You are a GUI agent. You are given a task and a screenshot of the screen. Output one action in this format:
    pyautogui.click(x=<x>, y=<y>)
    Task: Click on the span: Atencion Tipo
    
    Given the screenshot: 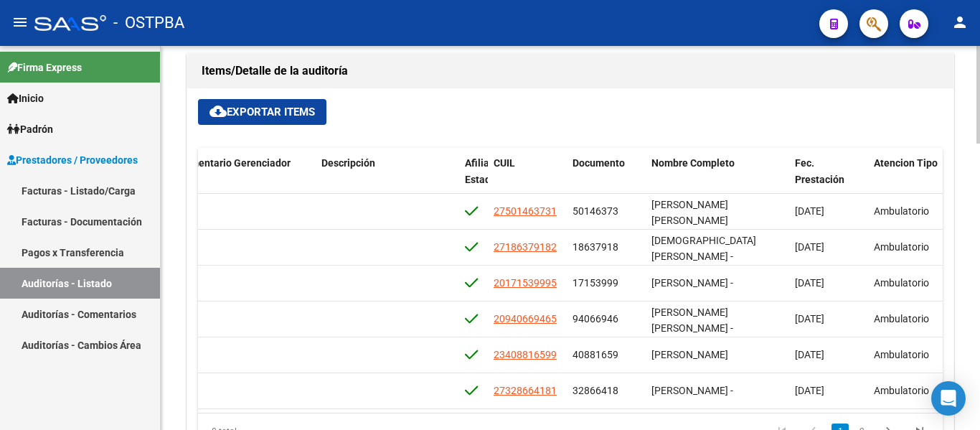 What is the action you would take?
    pyautogui.click(x=906, y=163)
    